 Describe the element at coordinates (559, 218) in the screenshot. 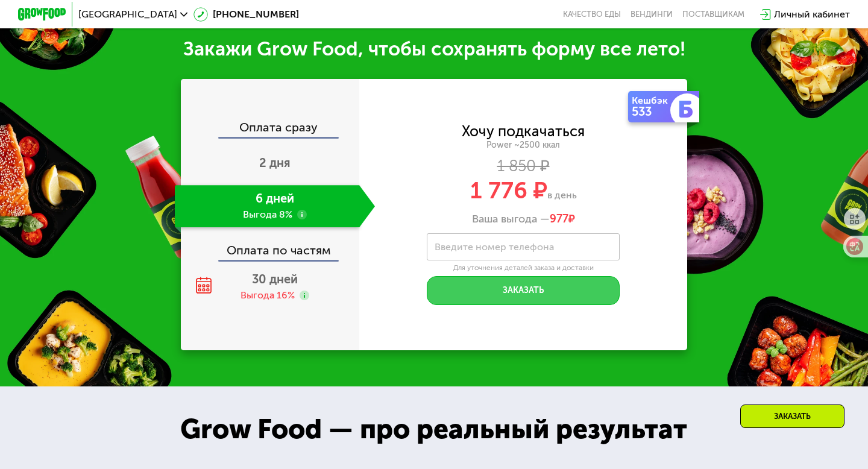

I see `span: 977` at that location.